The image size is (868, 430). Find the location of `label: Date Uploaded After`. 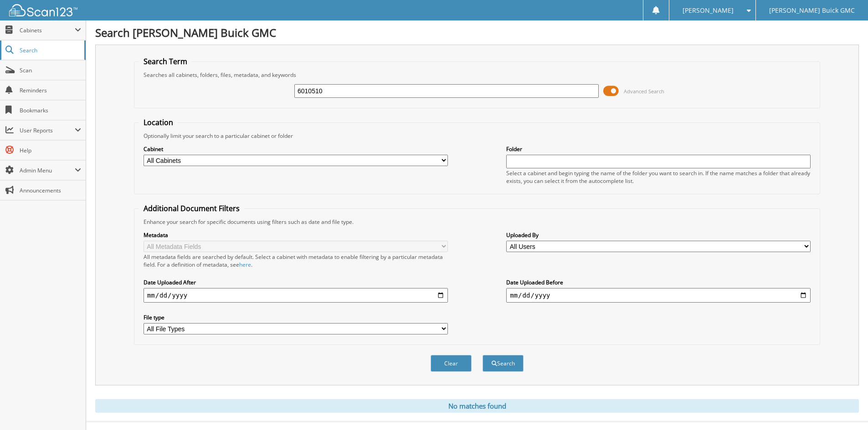

label: Date Uploaded After is located at coordinates (296, 283).